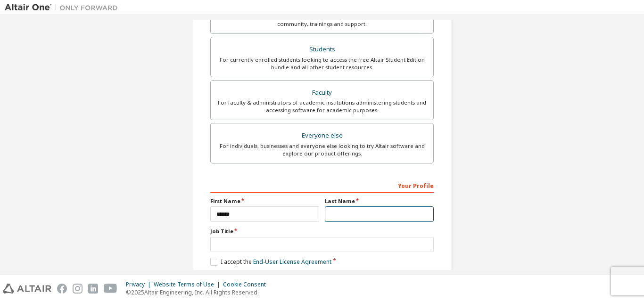  What do you see at coordinates (322, 20) in the screenshot?
I see `div: For existing customers looking to access software downloads, HPC resources, community, trainings ...` at bounding box center [322, 20].